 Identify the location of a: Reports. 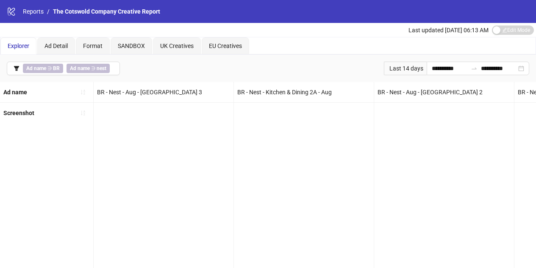
(33, 11).